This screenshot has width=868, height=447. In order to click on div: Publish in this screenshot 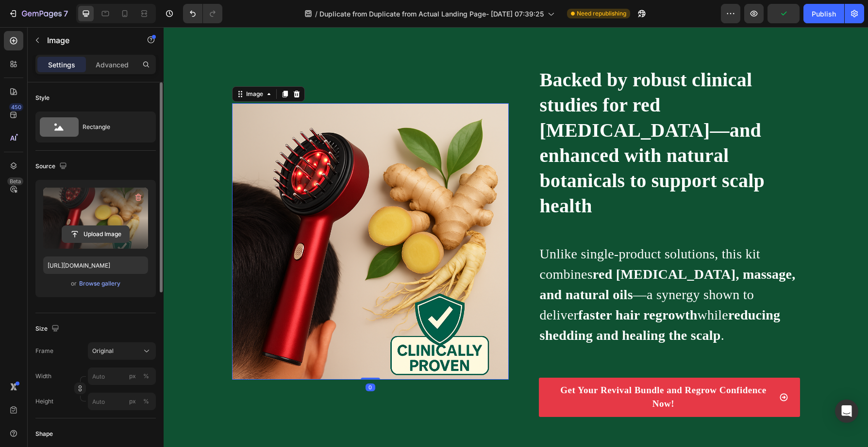, I will do `click(824, 14)`.